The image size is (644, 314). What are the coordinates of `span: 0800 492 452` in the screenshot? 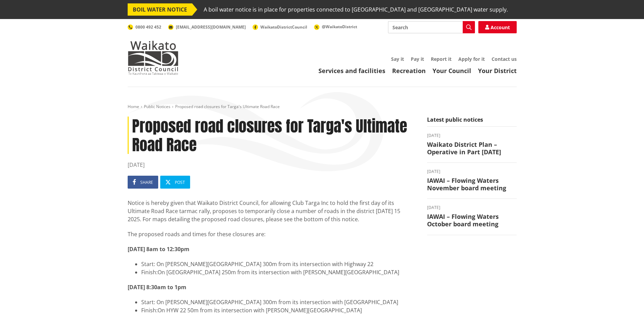 It's located at (148, 27).